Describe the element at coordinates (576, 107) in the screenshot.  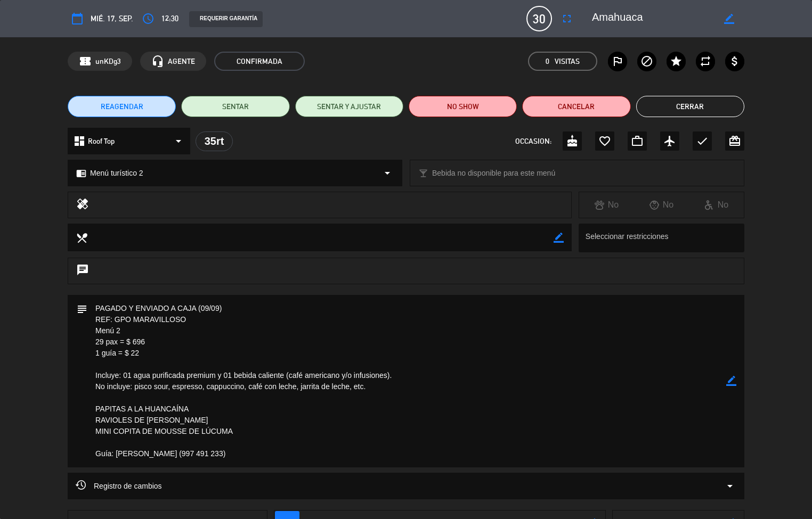
I see `button: Cancelar` at that location.